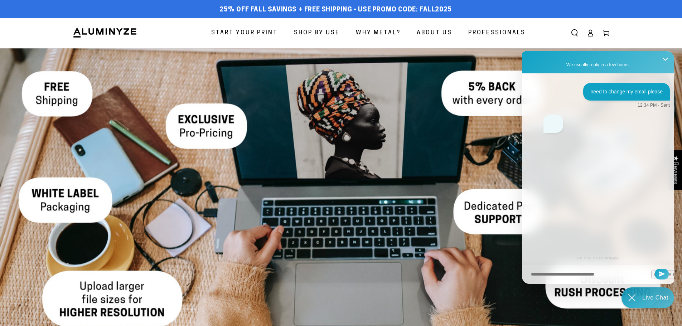  What do you see at coordinates (378, 33) in the screenshot?
I see `a: Why Metal?` at bounding box center [378, 33].